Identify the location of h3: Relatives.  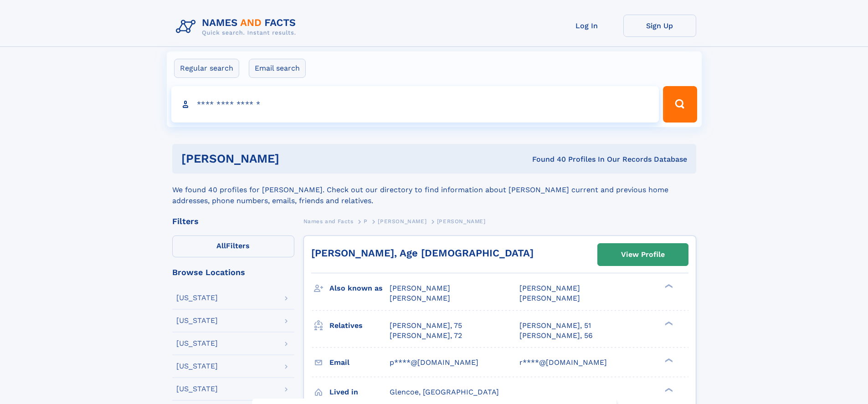
(359, 326).